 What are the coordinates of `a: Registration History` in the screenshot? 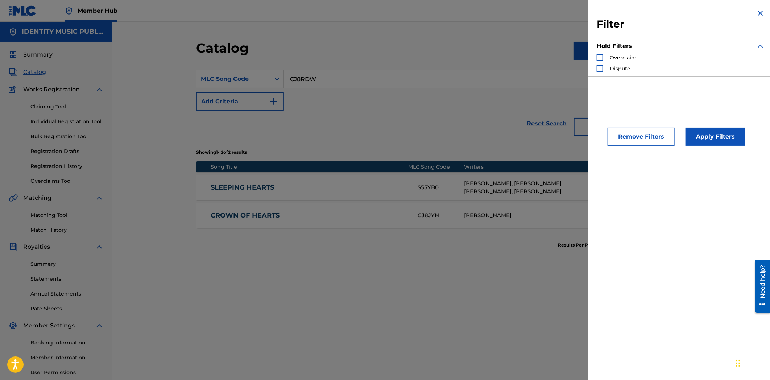 It's located at (67, 166).